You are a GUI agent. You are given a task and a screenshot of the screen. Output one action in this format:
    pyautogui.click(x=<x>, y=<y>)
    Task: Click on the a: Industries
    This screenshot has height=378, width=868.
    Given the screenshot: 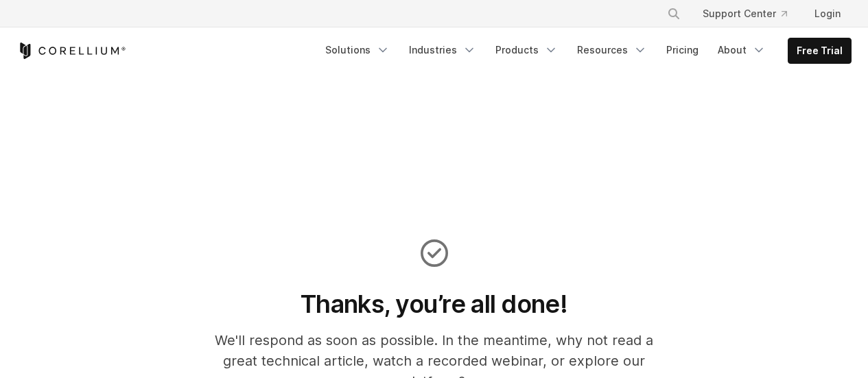 What is the action you would take?
    pyautogui.click(x=443, y=50)
    